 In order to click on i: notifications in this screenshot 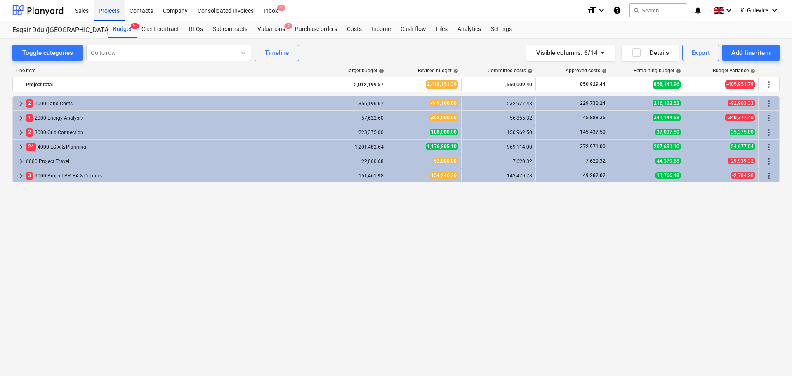, I will do `click(698, 10)`.